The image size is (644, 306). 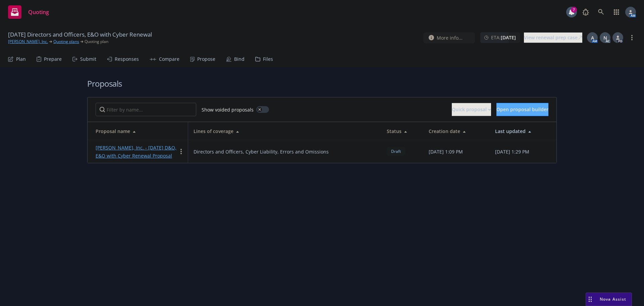 I want to click on div: Propose, so click(x=206, y=59).